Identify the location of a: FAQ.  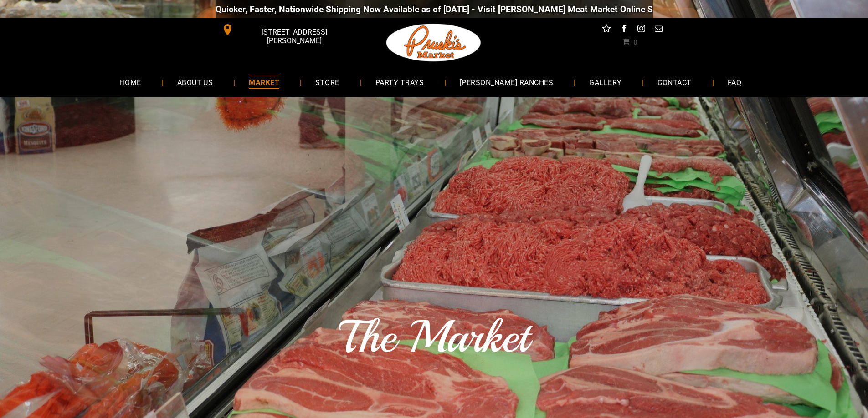
(734, 82).